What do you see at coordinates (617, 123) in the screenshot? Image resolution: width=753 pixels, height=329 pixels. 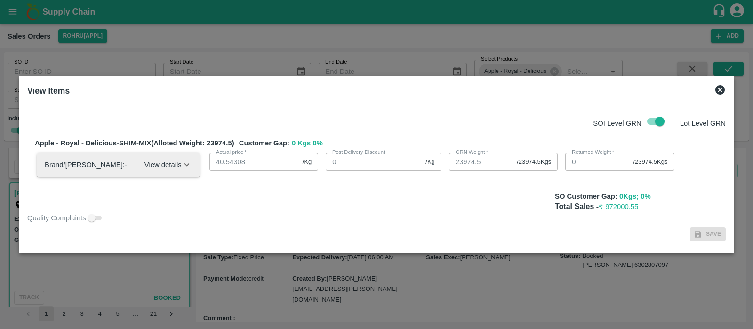 I see `p: SOI Level GRN` at bounding box center [617, 123].